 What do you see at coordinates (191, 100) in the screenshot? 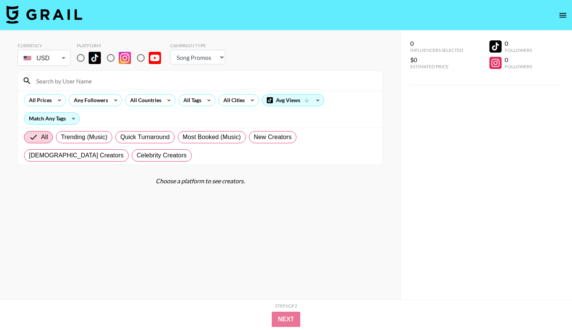
I see `div: All Tags` at bounding box center [191, 100].